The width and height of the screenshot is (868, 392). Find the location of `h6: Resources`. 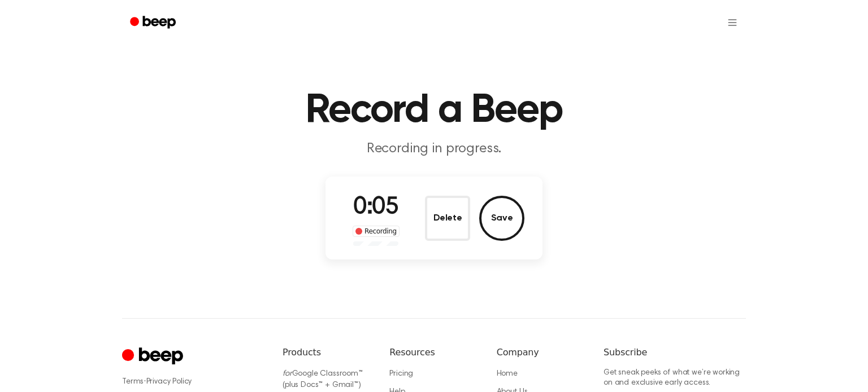

h6: Resources is located at coordinates (433, 353).